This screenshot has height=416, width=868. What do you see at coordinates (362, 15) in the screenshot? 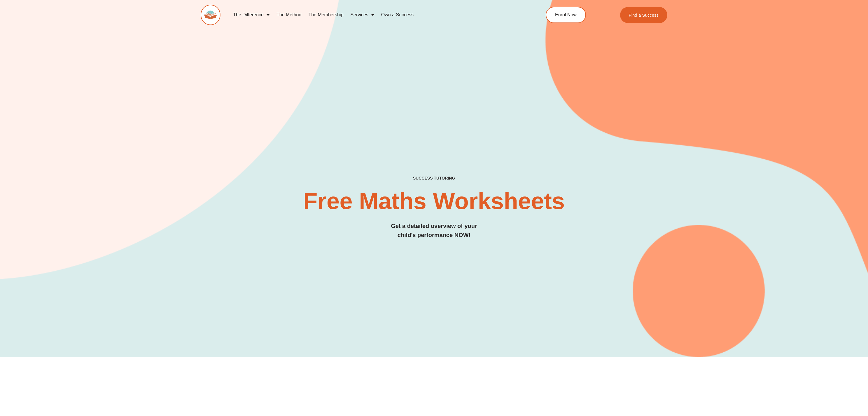
I see `a: Services` at bounding box center [362, 15].